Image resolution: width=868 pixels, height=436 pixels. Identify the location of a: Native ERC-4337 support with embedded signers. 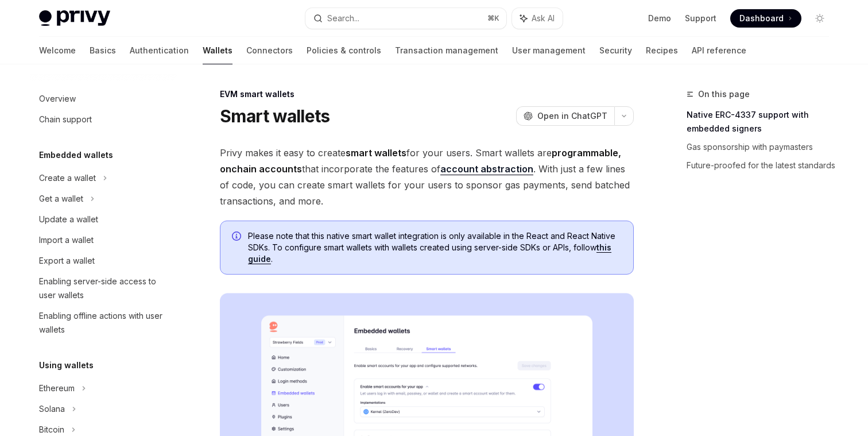
(762, 121).